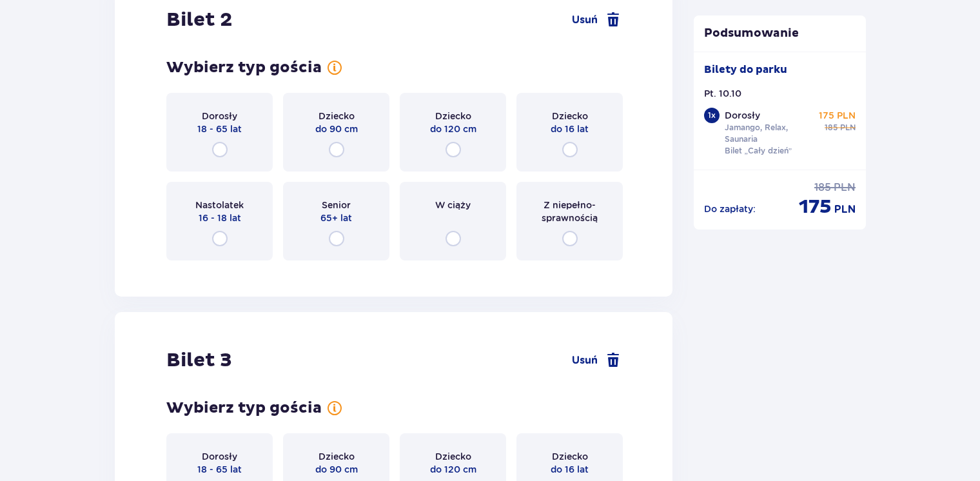 This screenshot has width=980, height=481. I want to click on h2: Bilet 2, so click(199, 20).